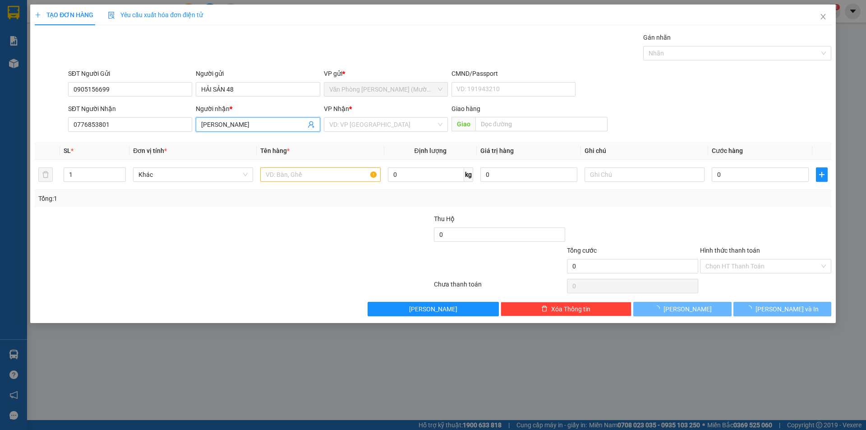 The image size is (866, 430). Describe the element at coordinates (336, 109) in the screenshot. I see `span: VP Nhận` at that location.